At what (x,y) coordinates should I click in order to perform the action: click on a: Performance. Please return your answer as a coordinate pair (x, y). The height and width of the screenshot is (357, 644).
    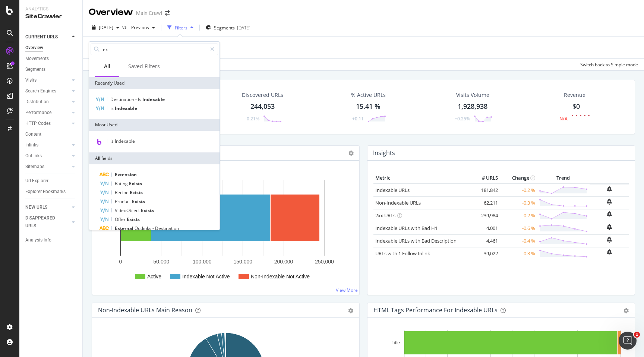
    Looking at the image, I should click on (47, 112).